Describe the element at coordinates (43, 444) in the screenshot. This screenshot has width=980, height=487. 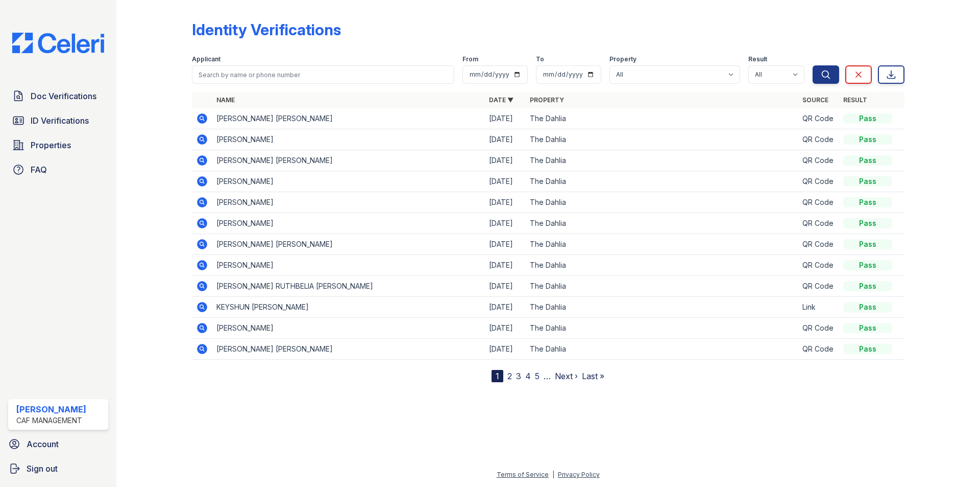
I see `span: Account` at that location.